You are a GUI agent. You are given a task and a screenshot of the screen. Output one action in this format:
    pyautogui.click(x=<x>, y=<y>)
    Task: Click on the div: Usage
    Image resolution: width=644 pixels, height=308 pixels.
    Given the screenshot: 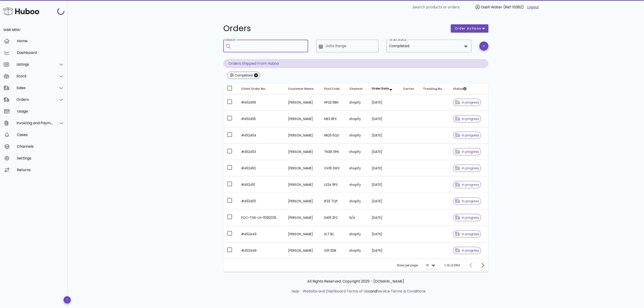 What is the action you would take?
    pyautogui.click(x=40, y=111)
    